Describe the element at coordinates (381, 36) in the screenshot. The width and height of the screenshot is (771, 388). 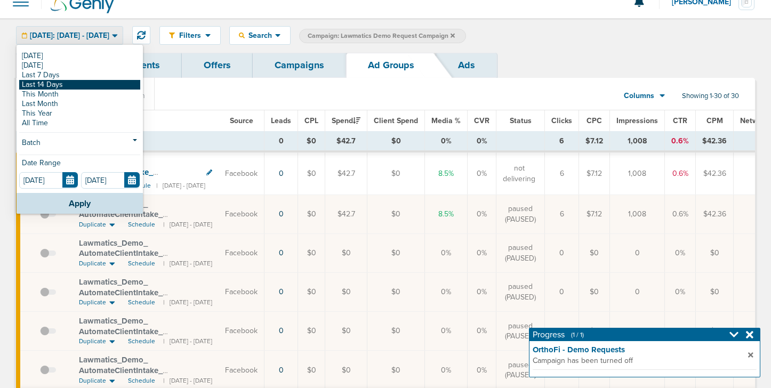
I see `span: Campaign: Lawmatics Demo Request Campaign` at that location.